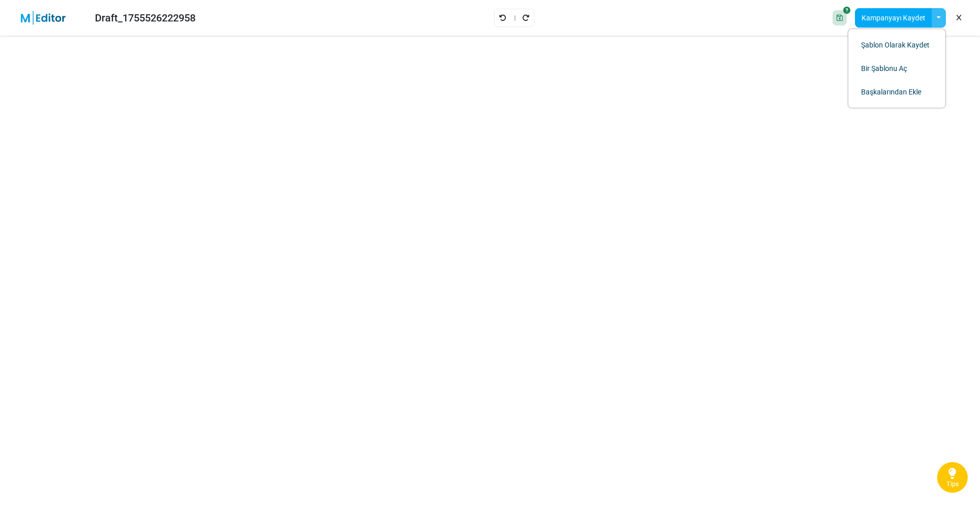 The height and width of the screenshot is (505, 980). I want to click on a: Geri Al, so click(502, 18).